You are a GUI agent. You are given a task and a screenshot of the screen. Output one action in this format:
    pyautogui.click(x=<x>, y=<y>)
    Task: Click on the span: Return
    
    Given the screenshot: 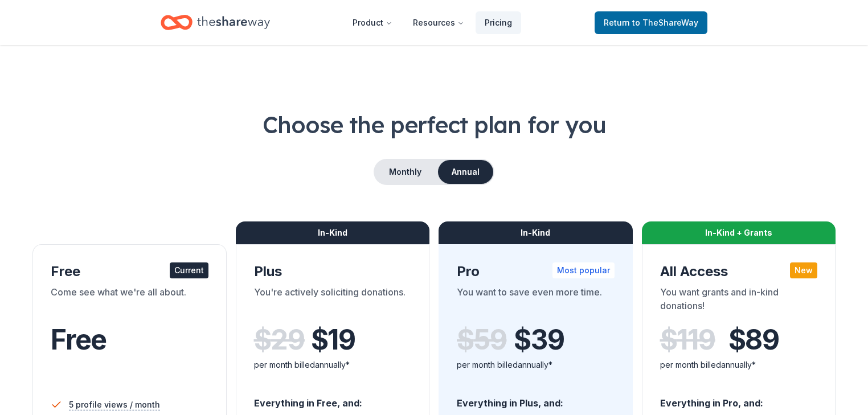 What is the action you would take?
    pyautogui.click(x=651, y=23)
    